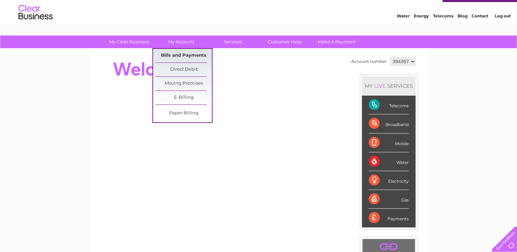 Image resolution: width=517 pixels, height=252 pixels. Describe the element at coordinates (389, 143) in the screenshot. I see `div: Mobile` at that location.